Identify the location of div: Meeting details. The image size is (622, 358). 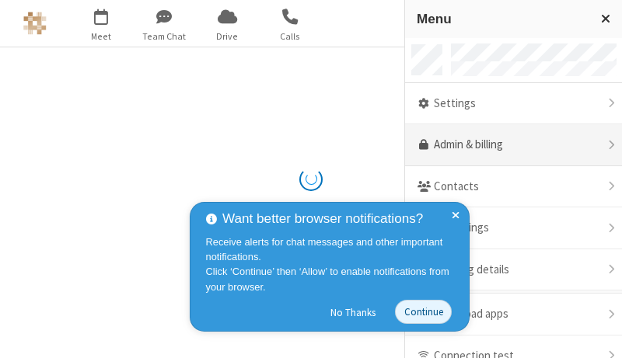
(513, 270).